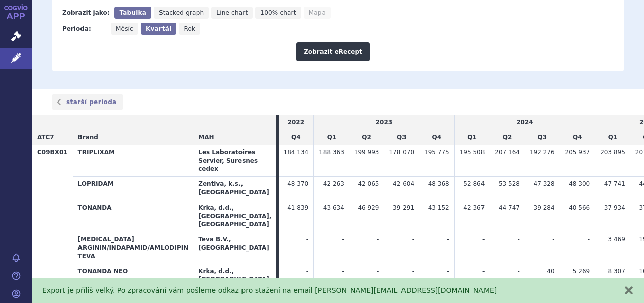  I want to click on span: 42 263, so click(333, 184).